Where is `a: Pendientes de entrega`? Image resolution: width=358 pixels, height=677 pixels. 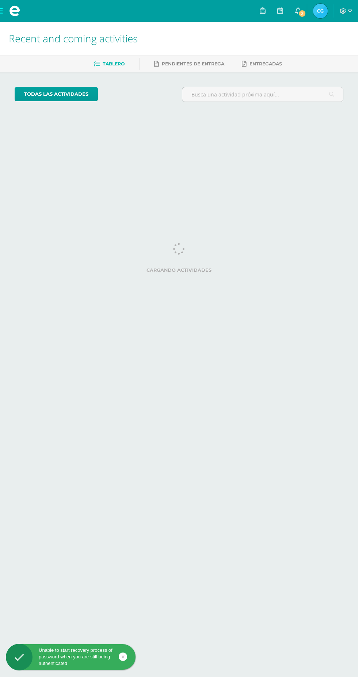 a: Pendientes de entrega is located at coordinates (189, 64).